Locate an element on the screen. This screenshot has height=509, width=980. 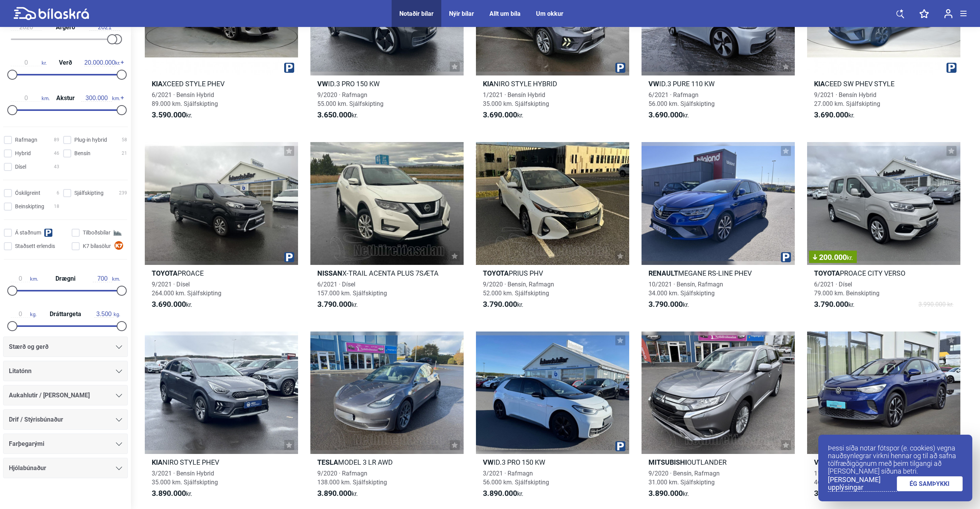
a: ÉG SAMÞYKKI is located at coordinates (930, 483).